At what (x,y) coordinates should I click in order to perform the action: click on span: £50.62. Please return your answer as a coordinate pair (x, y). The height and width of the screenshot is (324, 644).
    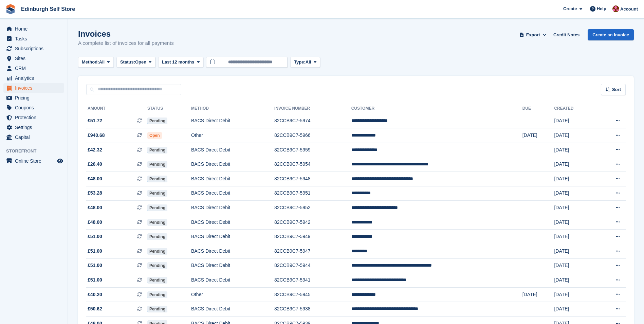
    Looking at the image, I should click on (94, 309).